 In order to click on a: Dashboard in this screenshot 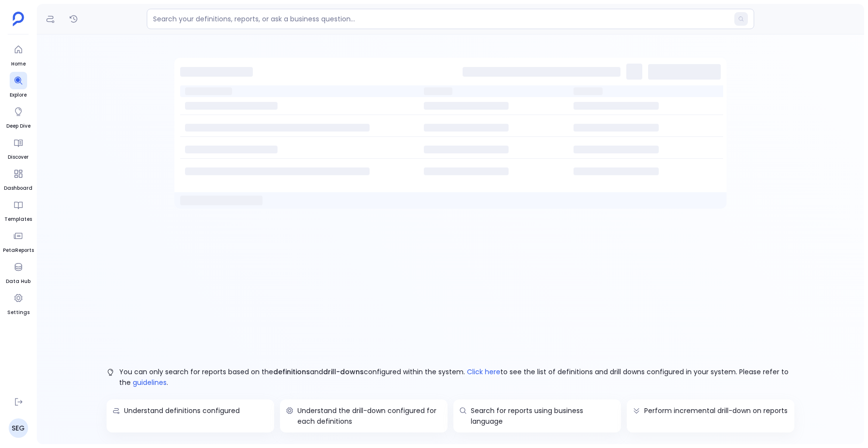, I will do `click(18, 179)`.